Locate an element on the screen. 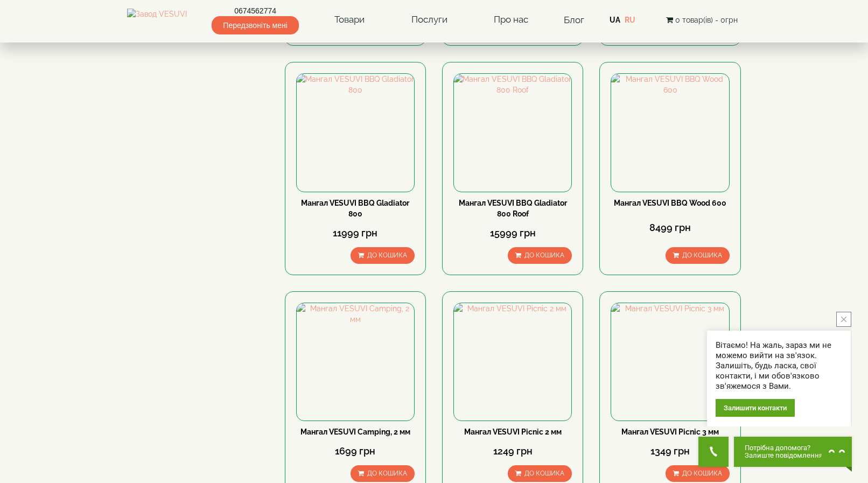 This screenshot has width=868, height=483. button: Get Call button is located at coordinates (714, 452).